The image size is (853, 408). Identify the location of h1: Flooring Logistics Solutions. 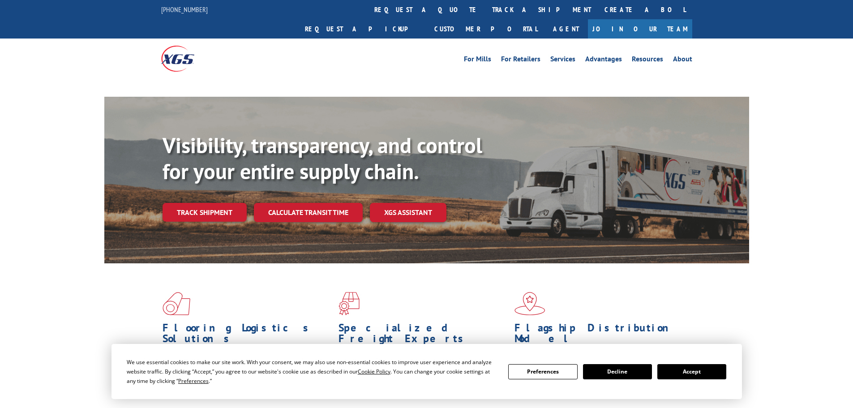
(247, 335).